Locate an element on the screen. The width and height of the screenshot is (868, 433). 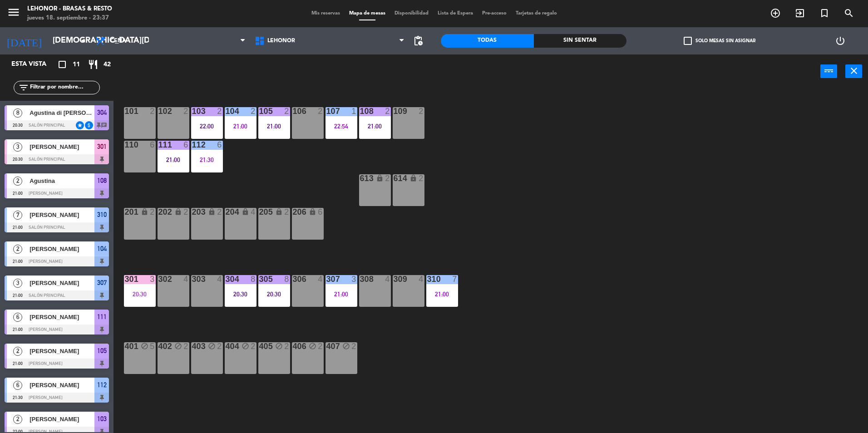
i: turned_in_not is located at coordinates (825, 13).